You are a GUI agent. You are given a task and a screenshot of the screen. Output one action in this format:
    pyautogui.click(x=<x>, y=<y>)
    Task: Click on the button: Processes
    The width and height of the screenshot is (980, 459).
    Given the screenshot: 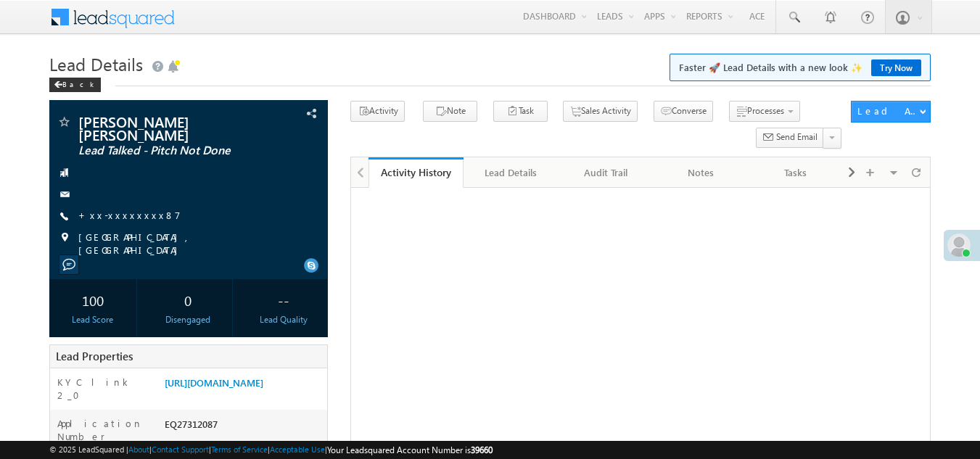 What is the action you would take?
    pyautogui.click(x=764, y=111)
    